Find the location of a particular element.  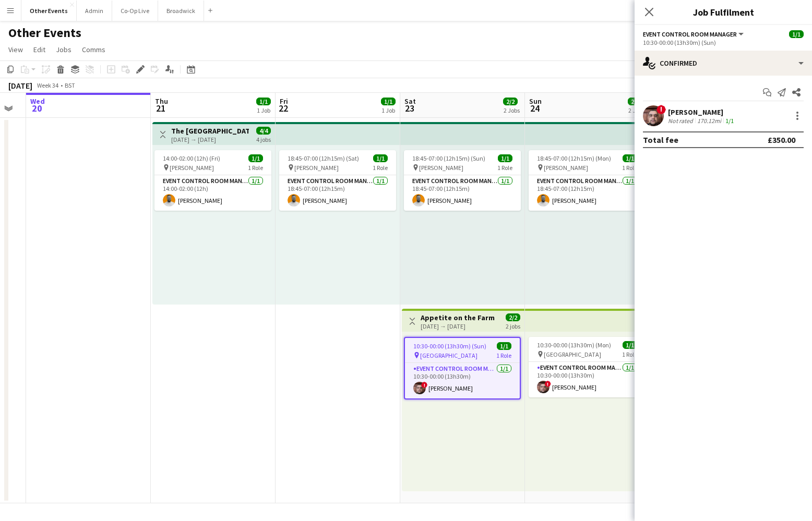

div: 2 jobs is located at coordinates (513, 326).